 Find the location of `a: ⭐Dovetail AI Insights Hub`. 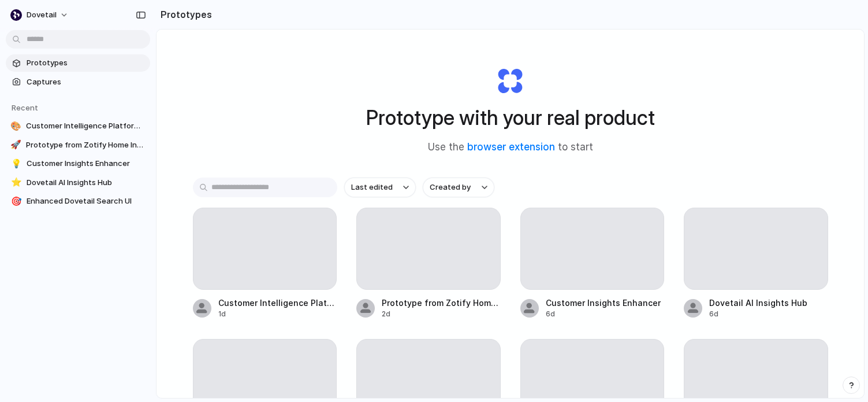

a: ⭐Dovetail AI Insights Hub is located at coordinates (78, 183).